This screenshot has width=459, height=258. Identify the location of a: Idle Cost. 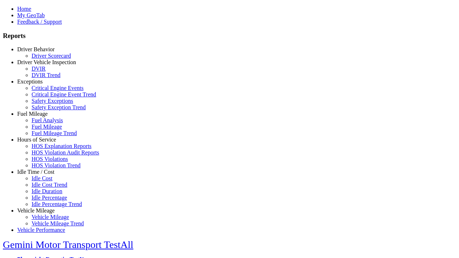
(42, 178).